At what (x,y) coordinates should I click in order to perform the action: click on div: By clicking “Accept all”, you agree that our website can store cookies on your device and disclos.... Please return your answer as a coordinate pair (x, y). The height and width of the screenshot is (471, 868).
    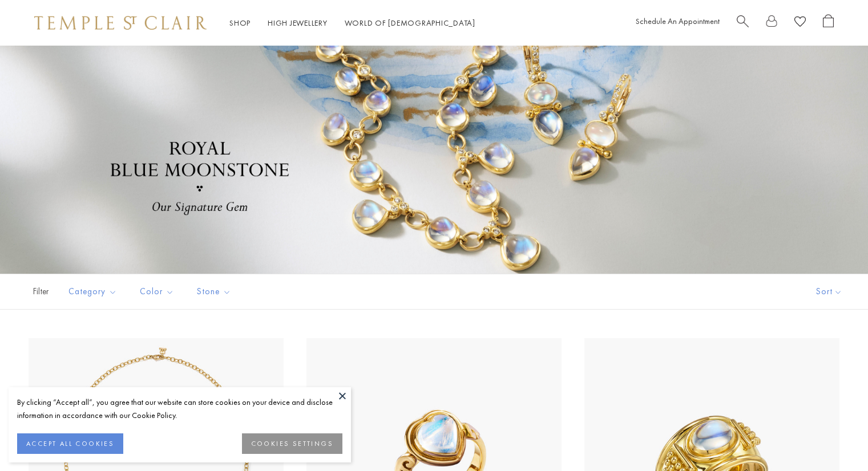
    Looking at the image, I should click on (180, 409).